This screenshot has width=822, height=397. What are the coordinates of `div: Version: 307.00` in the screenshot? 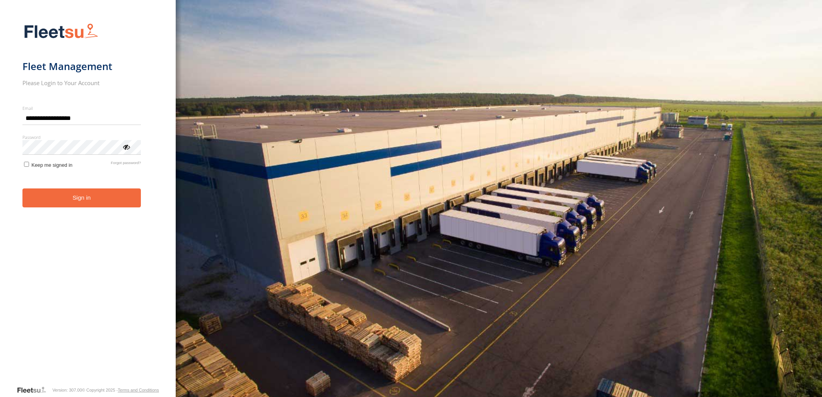 It's located at (67, 390).